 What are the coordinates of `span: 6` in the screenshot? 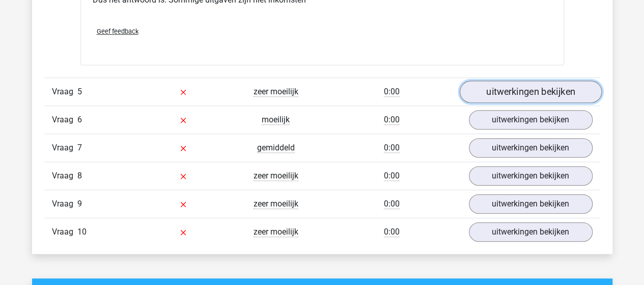 It's located at (79, 119).